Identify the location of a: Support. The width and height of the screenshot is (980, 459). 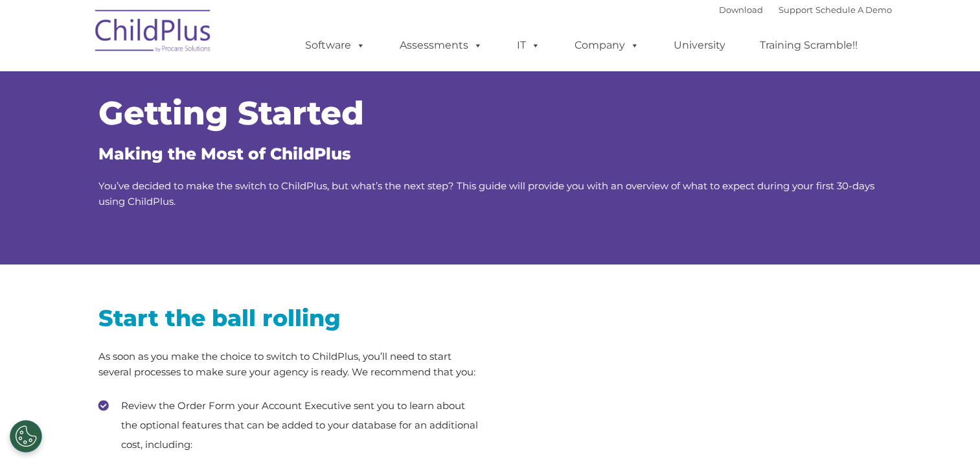
(795, 10).